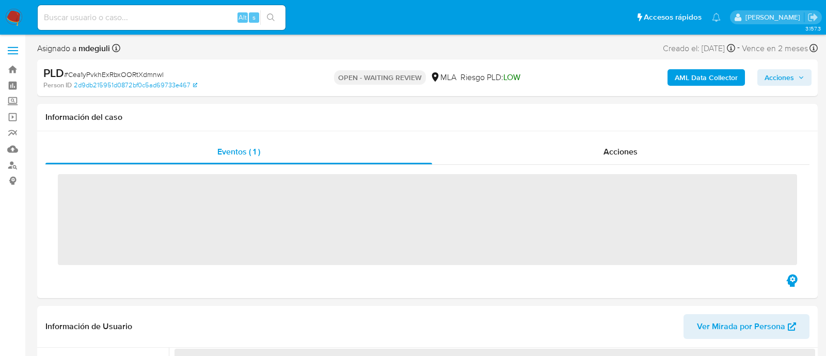 This screenshot has height=356, width=826. What do you see at coordinates (427, 117) in the screenshot?
I see `h1: Información del caso` at bounding box center [427, 117].